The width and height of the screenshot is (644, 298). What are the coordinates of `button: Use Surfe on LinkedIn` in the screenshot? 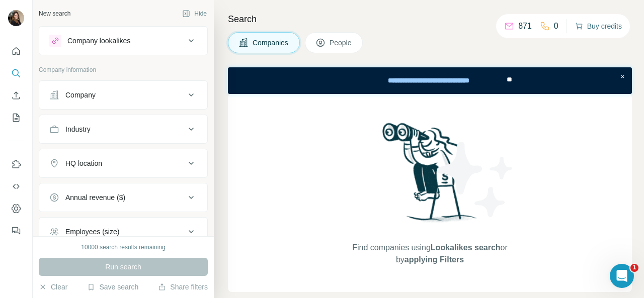 It's located at (16, 165).